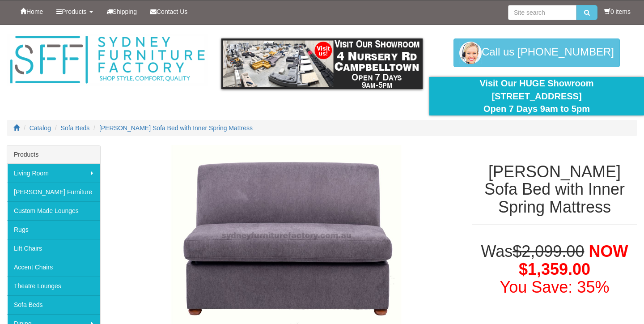  I want to click on img: Sydney Furniture Factory, so click(108, 60).